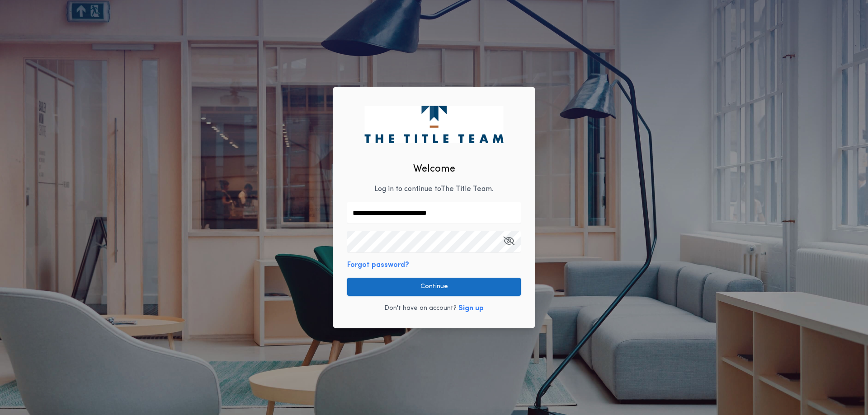 The image size is (868, 415). What do you see at coordinates (434, 169) in the screenshot?
I see `h2: Welcome` at bounding box center [434, 169].